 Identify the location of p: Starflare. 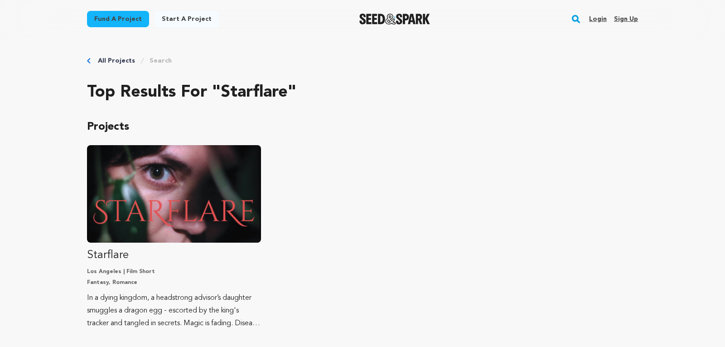
(174, 255).